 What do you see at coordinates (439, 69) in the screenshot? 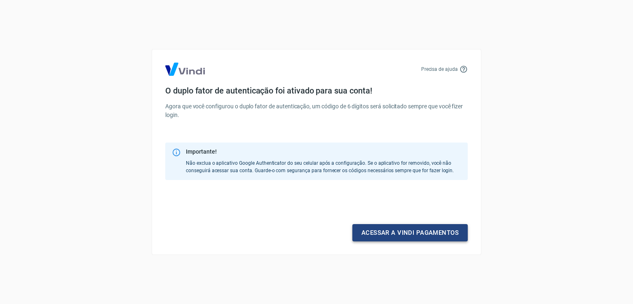
I see `p: Precisa de ajuda` at bounding box center [439, 69].